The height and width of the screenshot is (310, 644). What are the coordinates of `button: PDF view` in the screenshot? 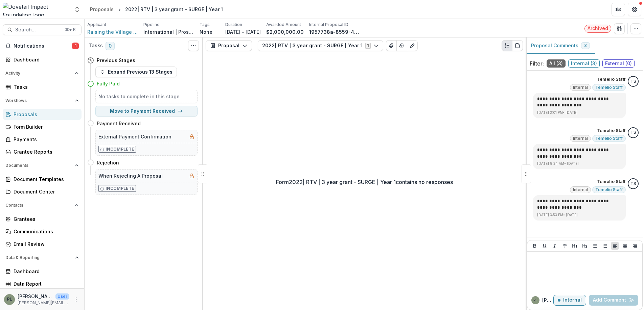 It's located at (518, 46).